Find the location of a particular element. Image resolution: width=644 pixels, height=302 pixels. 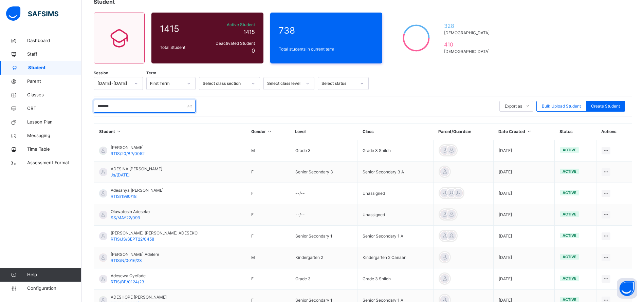

td: Senior Secondary 1 is located at coordinates (323, 236).